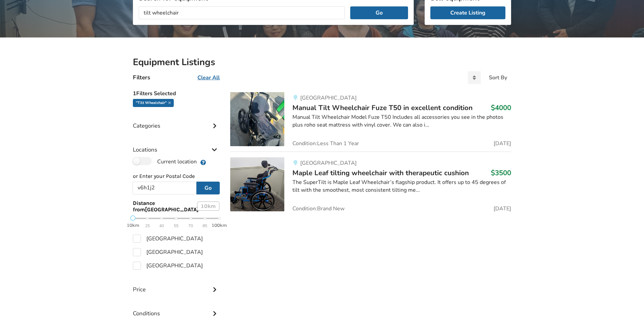  What do you see at coordinates (176, 121) in the screenshot?
I see `div: Categories` at bounding box center [176, 121].